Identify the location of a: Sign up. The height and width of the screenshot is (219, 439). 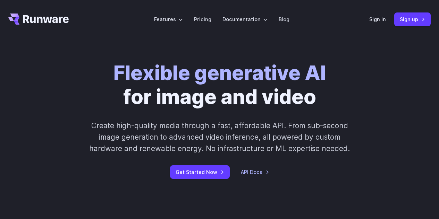
(412, 19).